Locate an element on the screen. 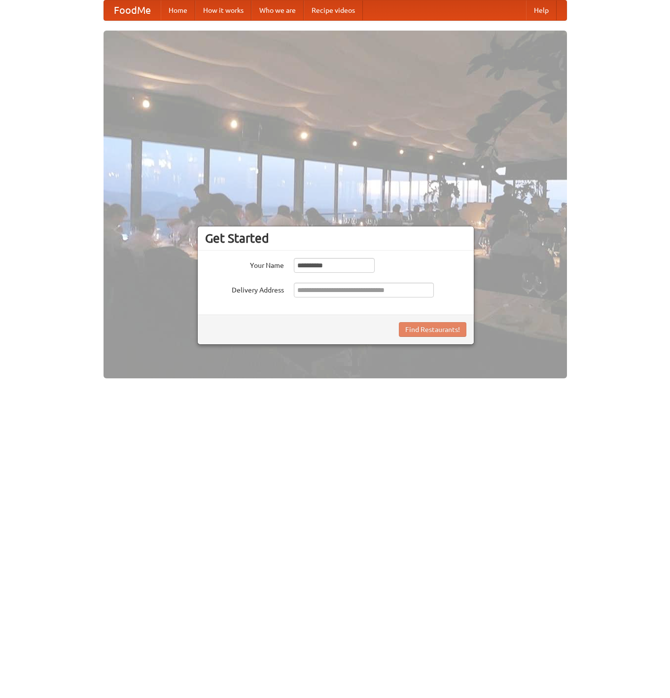  label: Your Name is located at coordinates (245, 264).